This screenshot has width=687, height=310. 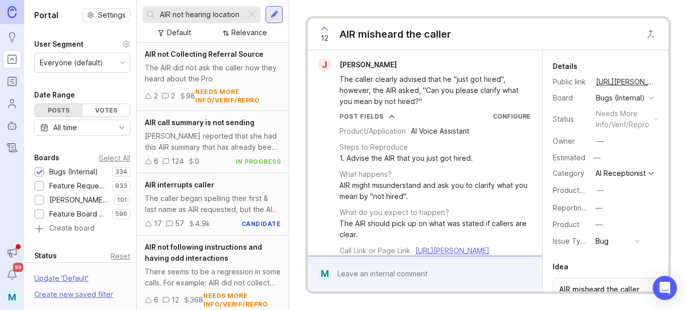 What do you see at coordinates (650, 34) in the screenshot?
I see `button: Close button` at bounding box center [650, 34].